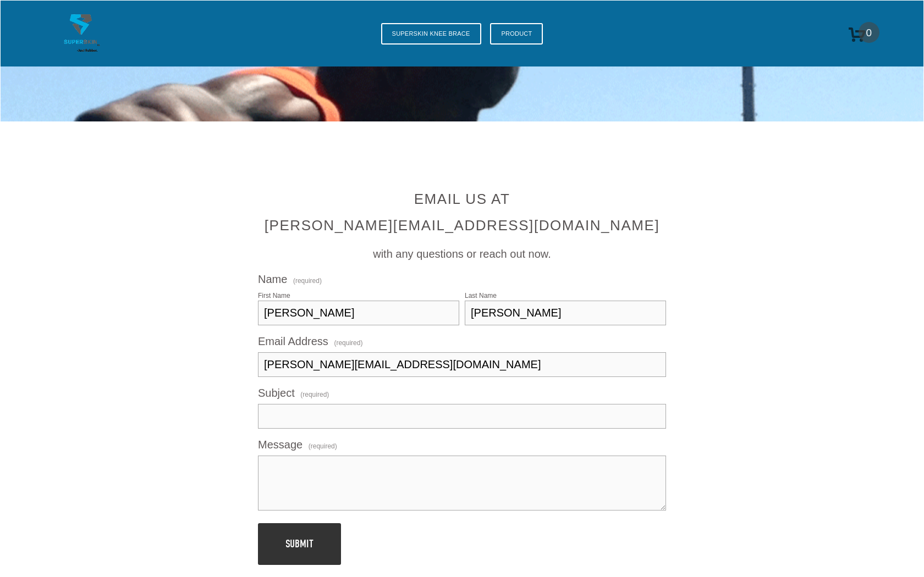 The width and height of the screenshot is (924, 577). Describe the element at coordinates (869, 33) in the screenshot. I see `span: 0` at that location.